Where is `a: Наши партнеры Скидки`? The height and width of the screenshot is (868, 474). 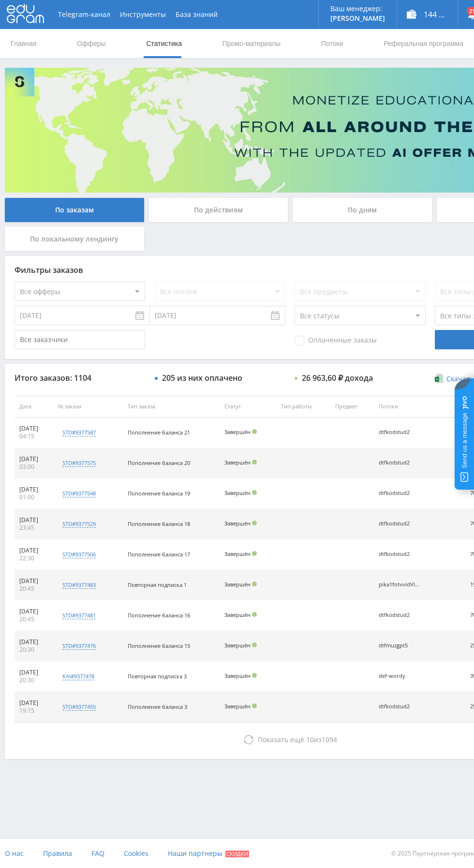 a: Наши партнеры Скидки is located at coordinates (209, 853).